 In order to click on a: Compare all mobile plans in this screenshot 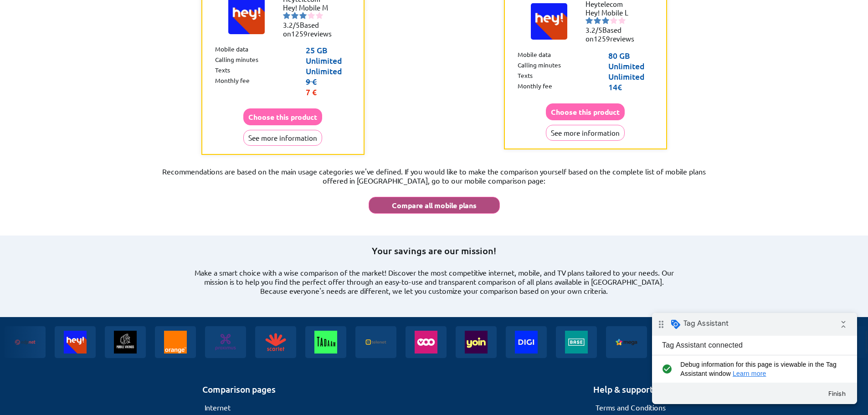, I will do `click(434, 203)`.